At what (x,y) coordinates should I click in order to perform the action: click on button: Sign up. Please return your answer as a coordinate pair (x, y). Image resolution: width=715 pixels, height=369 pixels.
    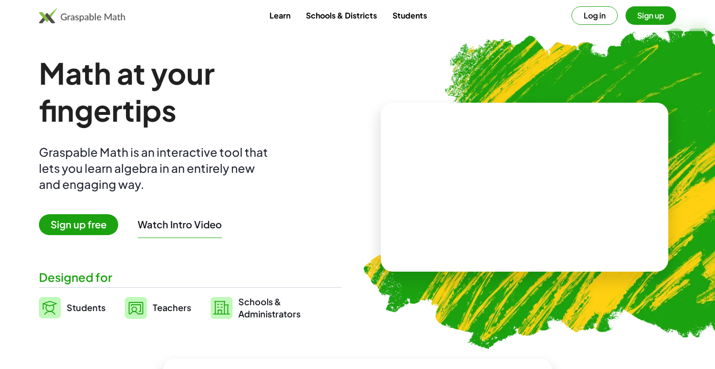
    Looking at the image, I should click on (651, 16).